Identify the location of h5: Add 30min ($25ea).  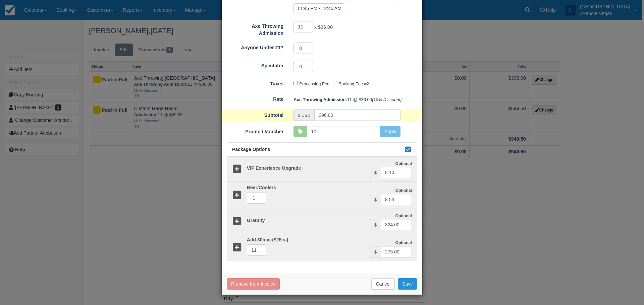
(306, 240).